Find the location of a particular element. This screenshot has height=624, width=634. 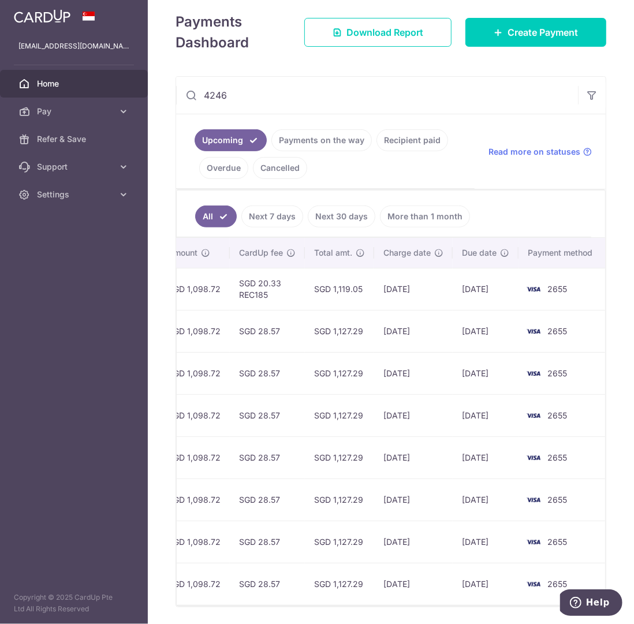

a: Read more on statuses is located at coordinates (540, 152).